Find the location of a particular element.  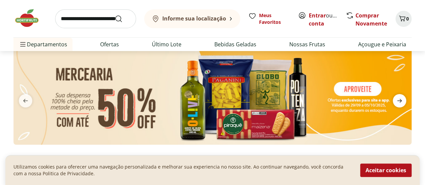

button: Go to page 12 from fs-carousel is located at coordinates (231, 158).